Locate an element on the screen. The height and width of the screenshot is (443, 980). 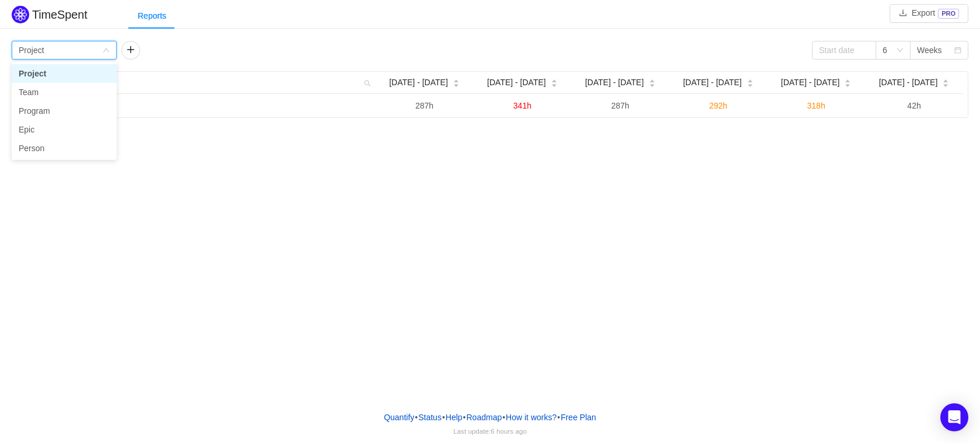
button: icon: plus is located at coordinates (130, 50).